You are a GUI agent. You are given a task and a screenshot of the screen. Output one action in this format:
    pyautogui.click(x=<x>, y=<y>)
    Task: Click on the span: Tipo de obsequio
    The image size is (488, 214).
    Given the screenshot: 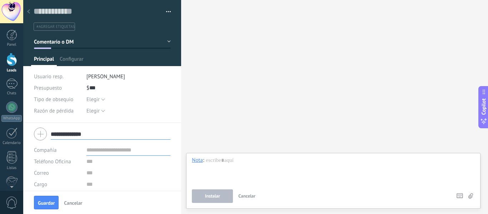 What is the action you would take?
    pyautogui.click(x=54, y=99)
    